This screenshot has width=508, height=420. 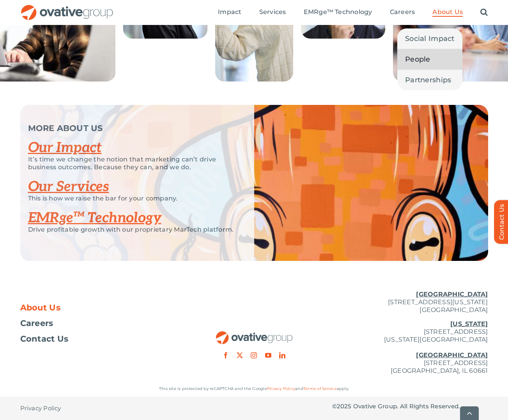 I want to click on span: Social Impact, so click(x=430, y=38).